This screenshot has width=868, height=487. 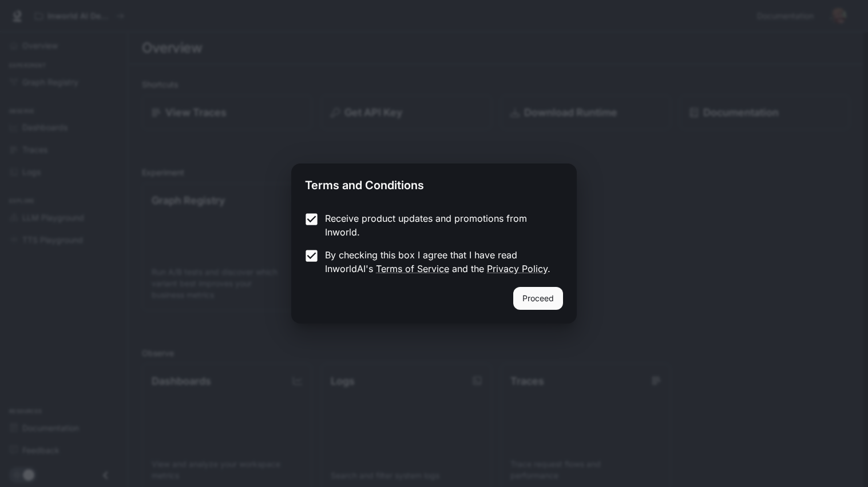 I want to click on a: Privacy Policy, so click(x=518, y=268).